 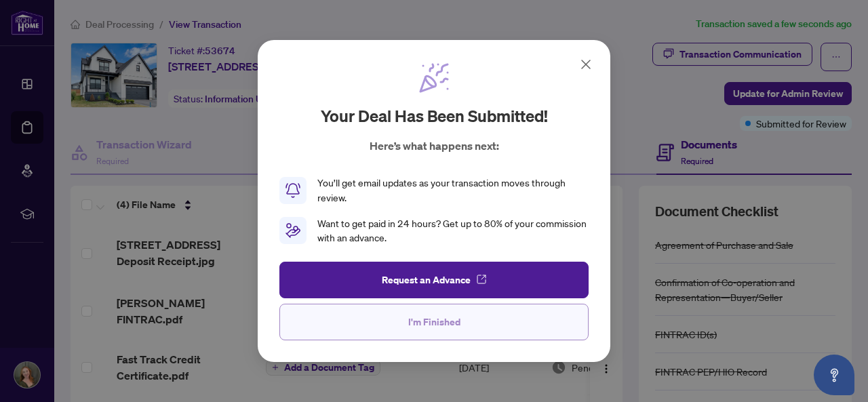 What do you see at coordinates (434, 280) in the screenshot?
I see `a: Request an Advance` at bounding box center [434, 280].